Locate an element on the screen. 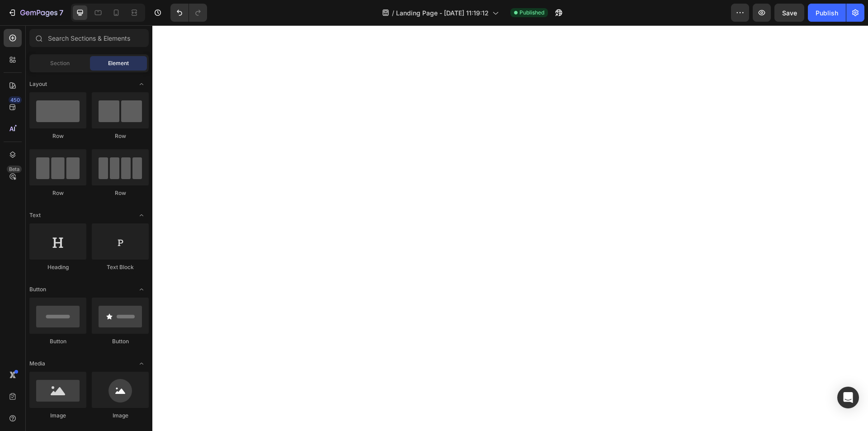 This screenshot has height=431, width=868. button: 7 is located at coordinates (35, 13).